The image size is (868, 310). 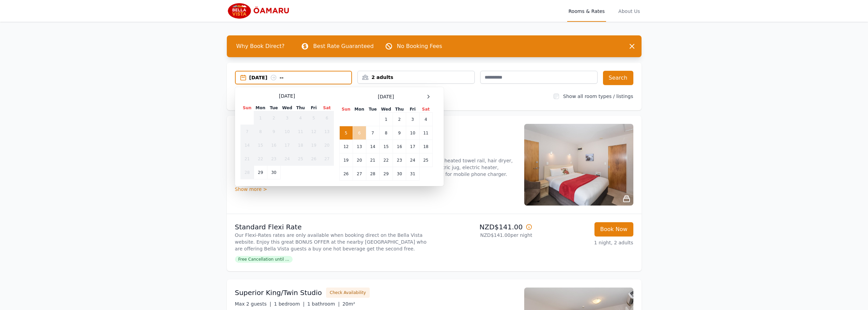 I want to click on span: Free Cancellation until ..., so click(x=263, y=259).